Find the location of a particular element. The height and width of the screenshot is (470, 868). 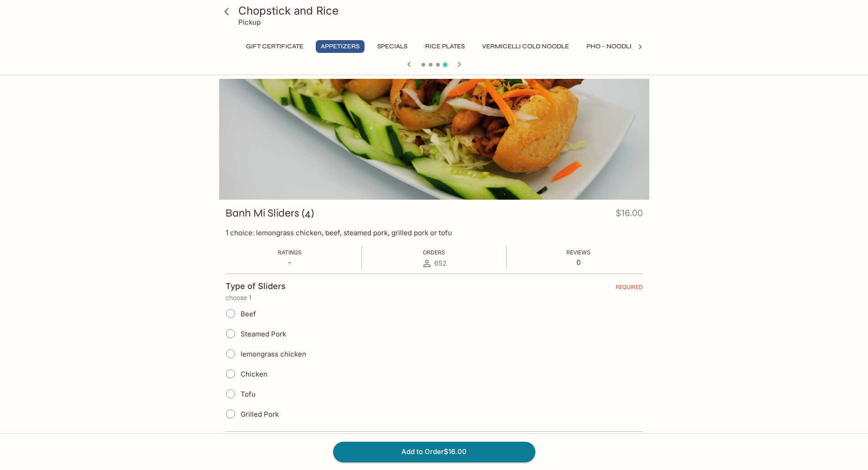

h3: Chopstick and Rice is located at coordinates (442, 11).